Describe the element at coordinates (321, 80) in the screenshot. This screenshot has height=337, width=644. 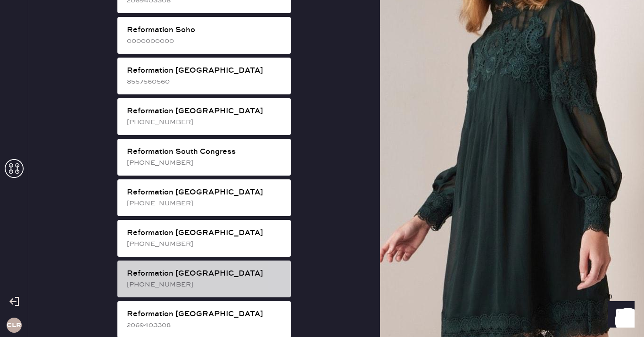
I see `div: Order # 82840` at that location.